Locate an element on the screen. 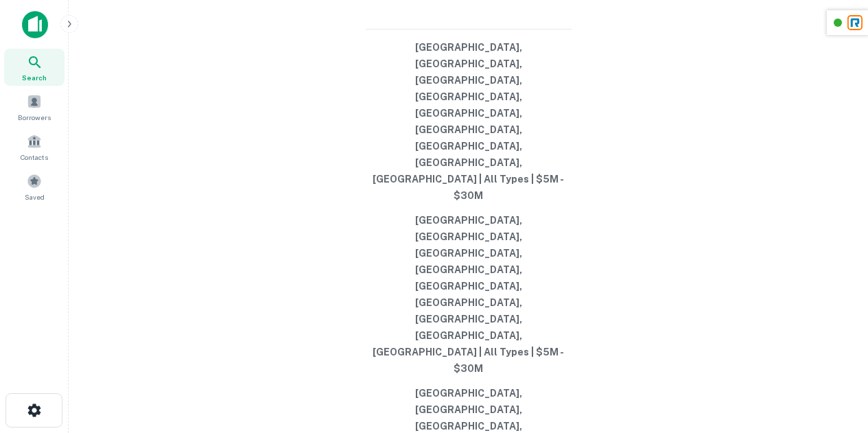 This screenshot has width=868, height=433. div: Saved is located at coordinates (34, 186).